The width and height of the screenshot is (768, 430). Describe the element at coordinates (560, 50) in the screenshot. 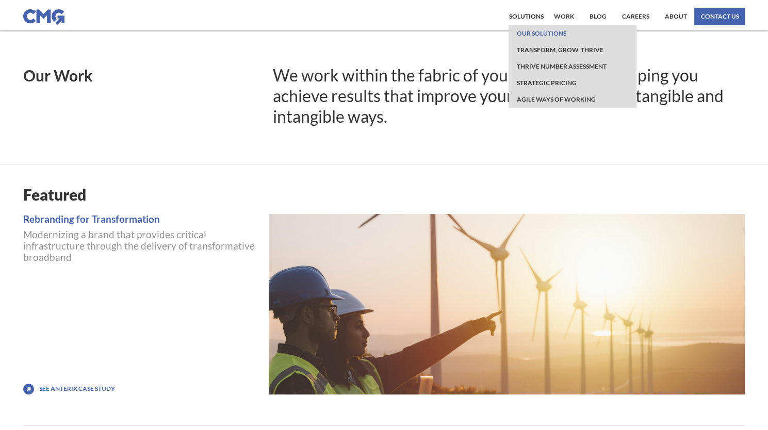

I see `a: Transform, Grow, thrive` at that location.